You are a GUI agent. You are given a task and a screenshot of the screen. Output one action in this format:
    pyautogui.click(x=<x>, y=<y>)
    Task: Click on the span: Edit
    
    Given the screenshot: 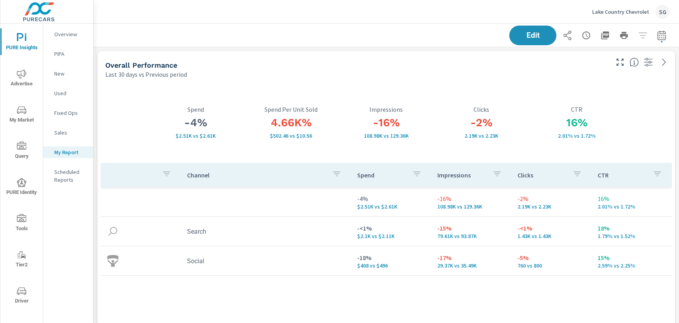 What is the action you would take?
    pyautogui.click(x=533, y=35)
    